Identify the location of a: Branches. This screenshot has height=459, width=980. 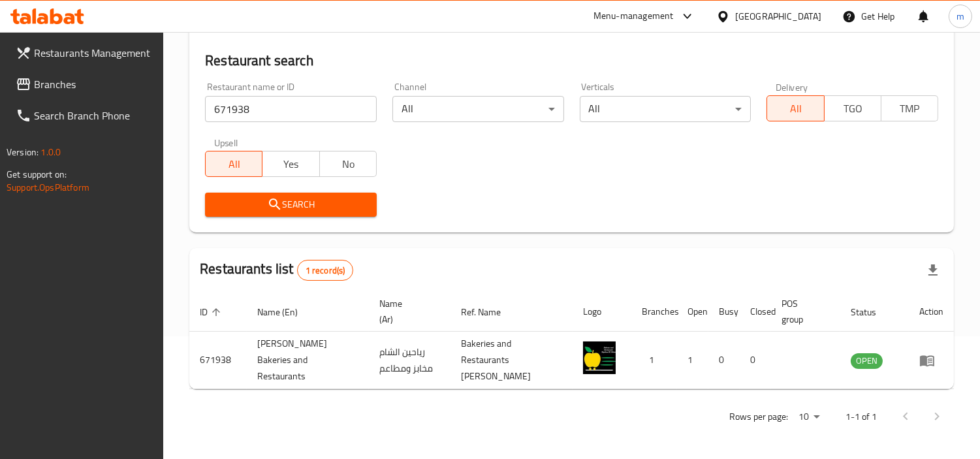
(84, 84).